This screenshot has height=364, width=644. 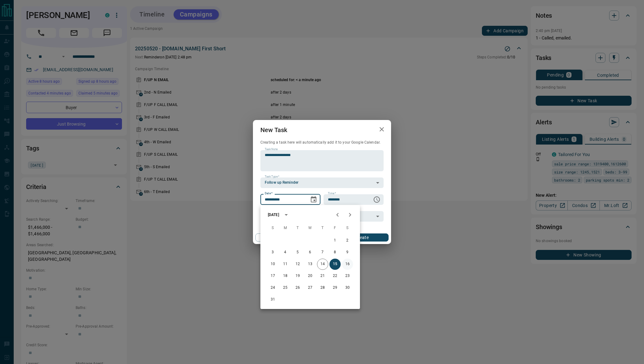 I want to click on button: 6, so click(x=310, y=253).